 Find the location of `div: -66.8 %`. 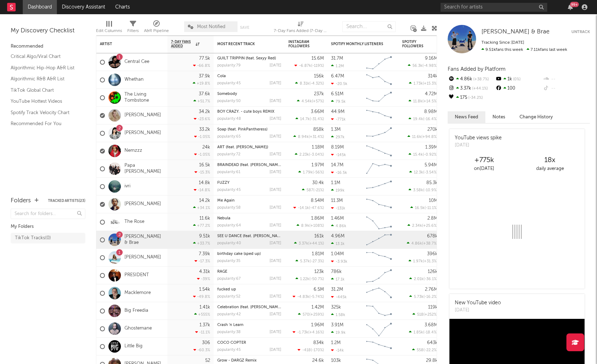

div: -66.8 % is located at coordinates (202, 65).